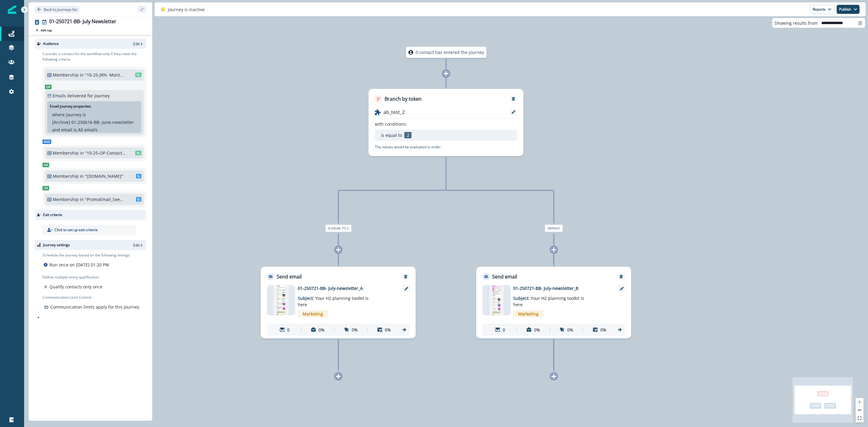 Image resolution: width=868 pixels, height=427 pixels. What do you see at coordinates (56, 245) in the screenshot?
I see `p: Journey settings` at bounding box center [56, 245].